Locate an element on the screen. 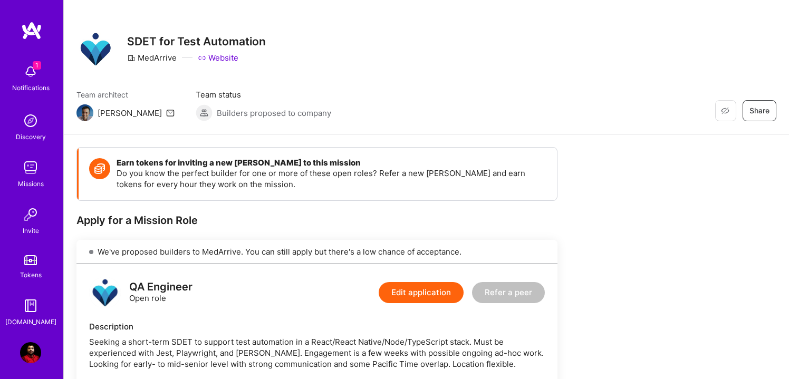 The height and width of the screenshot is (379, 789). div: MedArrive is located at coordinates (152, 57).